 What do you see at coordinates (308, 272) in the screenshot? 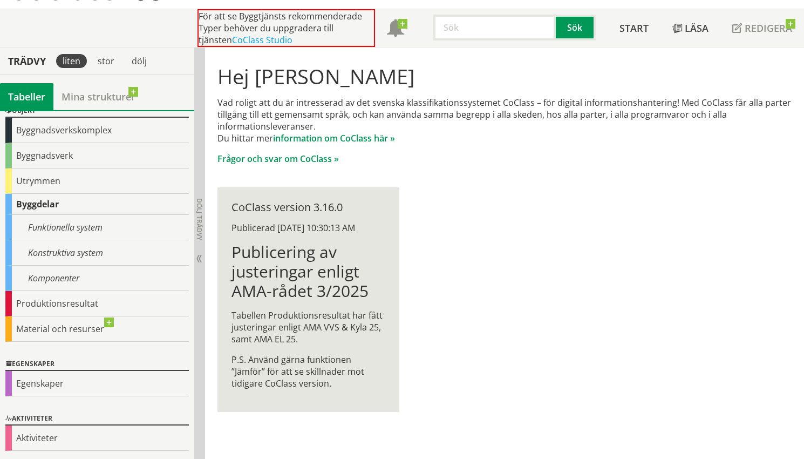
I see `h1: Publicering av justeringar enligt AMA-rådet 3/2025` at bounding box center [308, 272].